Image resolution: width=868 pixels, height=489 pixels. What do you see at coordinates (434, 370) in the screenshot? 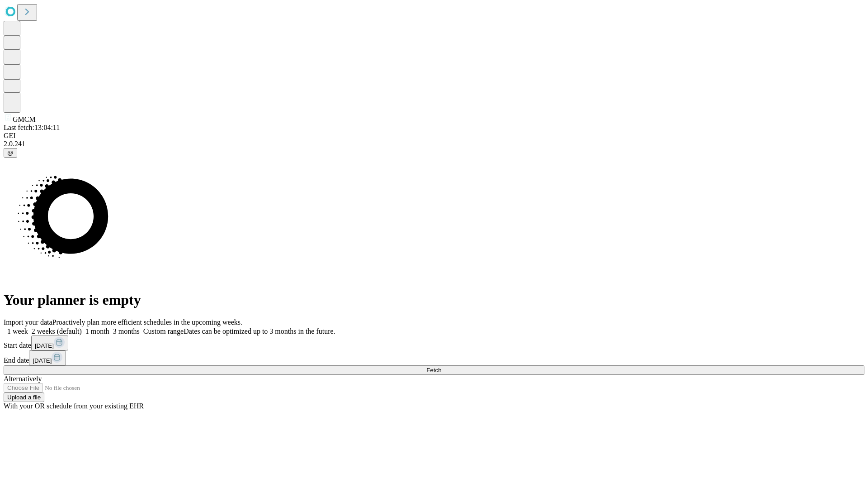
I see `button: Fetch` at bounding box center [434, 370].